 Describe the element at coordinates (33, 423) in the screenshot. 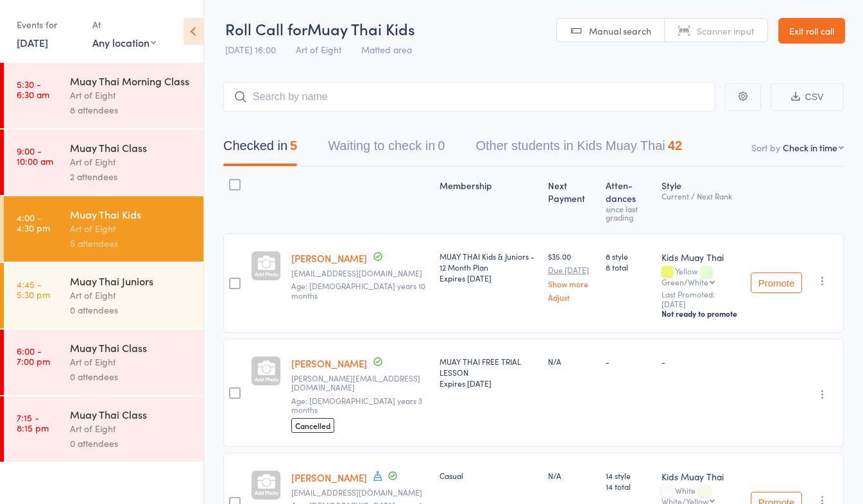

I see `time: 7:15 - 8:15 pm` at that location.